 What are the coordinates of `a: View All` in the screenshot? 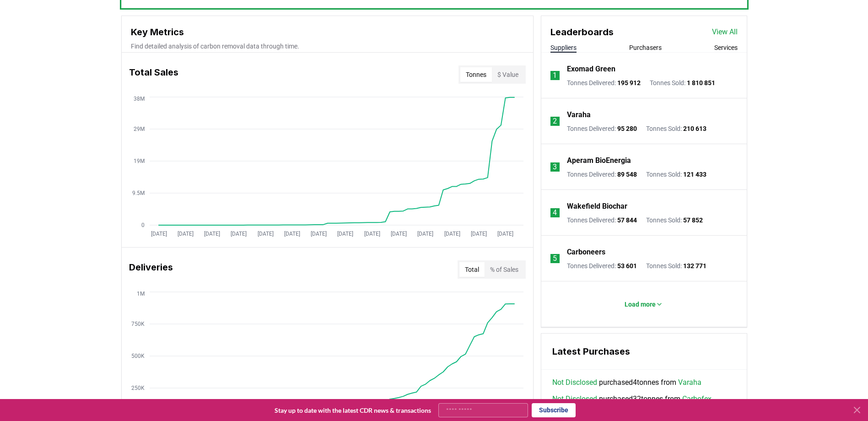 It's located at (725, 32).